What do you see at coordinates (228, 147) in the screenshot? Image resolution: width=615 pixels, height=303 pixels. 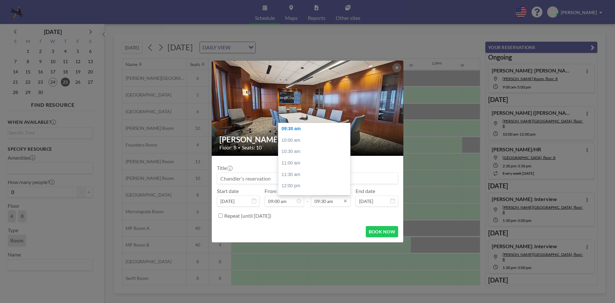 I see `span: Floor: 8` at bounding box center [228, 147].